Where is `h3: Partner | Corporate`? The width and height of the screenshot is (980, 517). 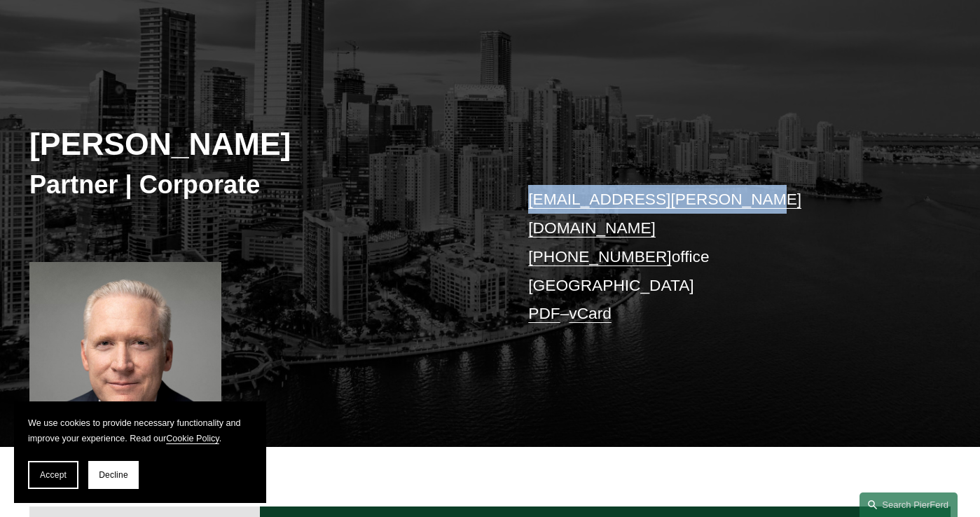
h3: Partner | Corporate is located at coordinates (260, 185).